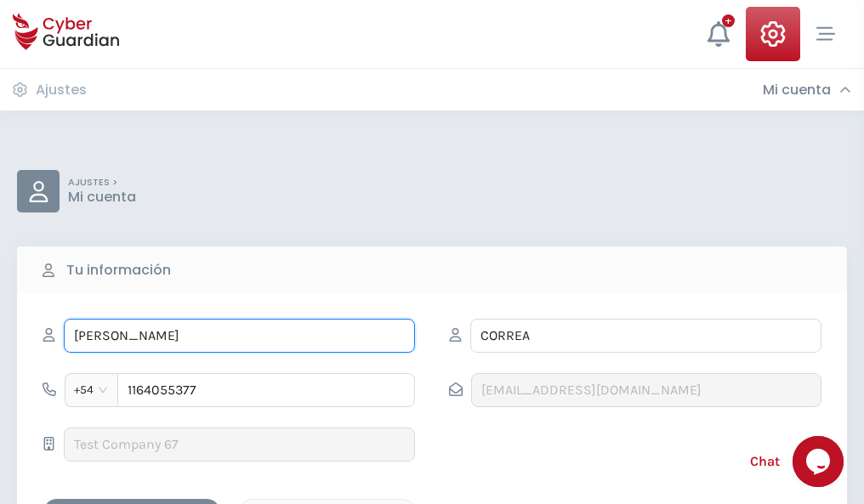  Describe the element at coordinates (808, 90) in the screenshot. I see `div: Mi cuenta` at that location.